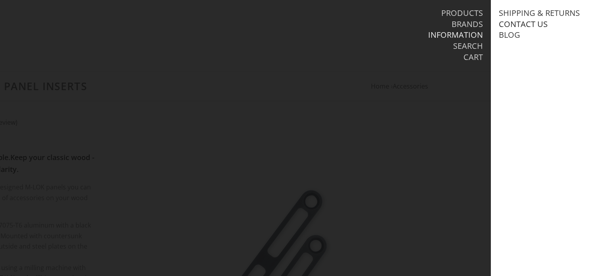  What do you see at coordinates (462, 13) in the screenshot?
I see `a: Products` at bounding box center [462, 13].